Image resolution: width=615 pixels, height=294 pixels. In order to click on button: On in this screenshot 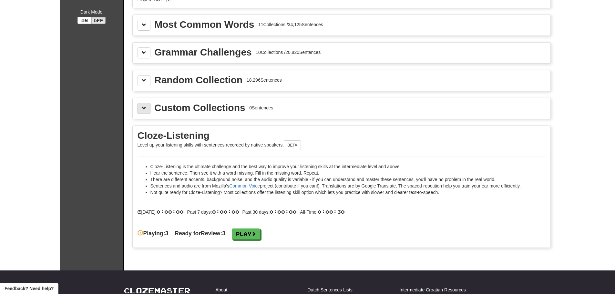, I will do `click(85, 20)`.